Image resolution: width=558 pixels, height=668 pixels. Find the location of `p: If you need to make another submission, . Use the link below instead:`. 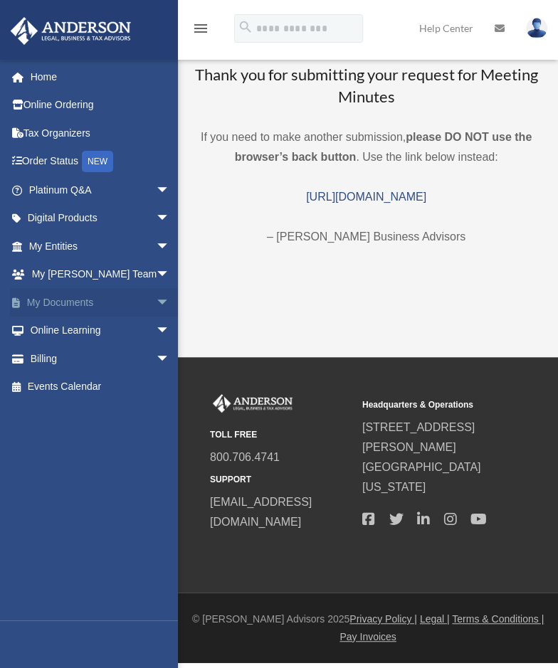

p: If you need to make another submission, . Use the link below instead: is located at coordinates (366, 147).